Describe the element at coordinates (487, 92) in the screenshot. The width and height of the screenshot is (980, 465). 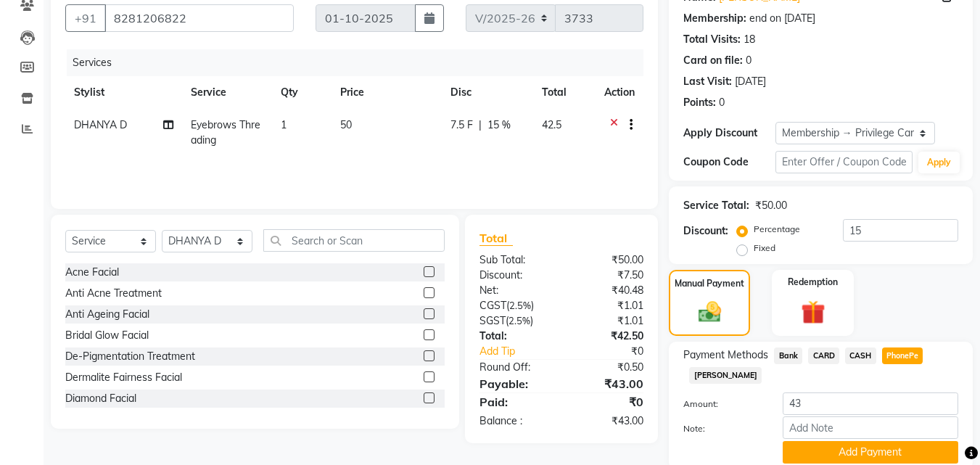
I see `th: Disc` at that location.